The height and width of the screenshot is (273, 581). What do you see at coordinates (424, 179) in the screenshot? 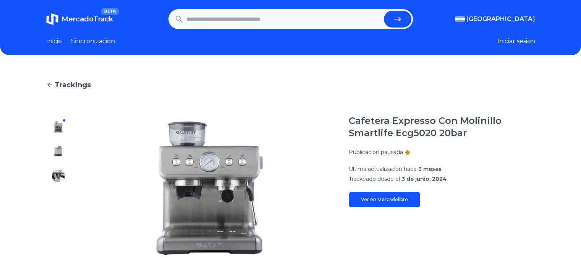
I see `span: 3 de junio, 2024` at bounding box center [424, 179].